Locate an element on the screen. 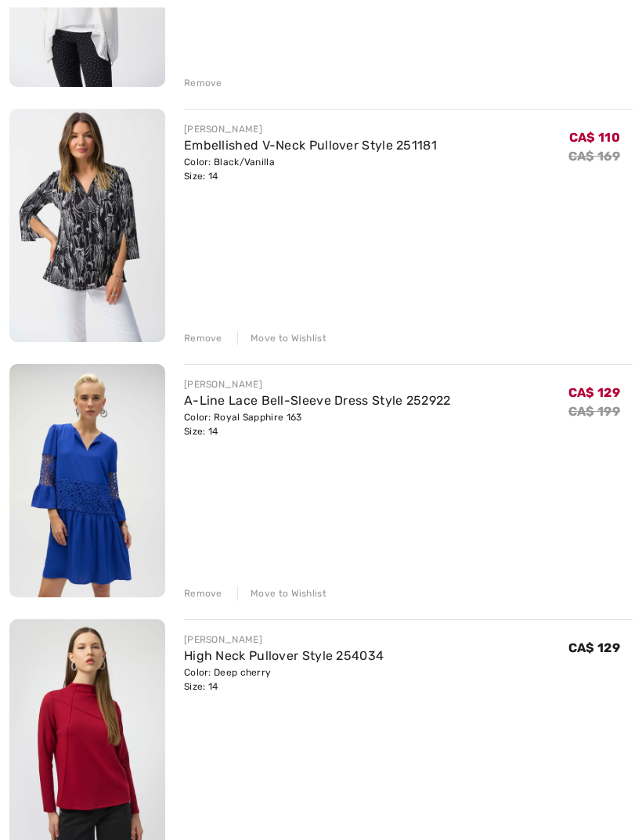  a: Embellished V-Neck Pullover Style 251181 is located at coordinates (310, 146).